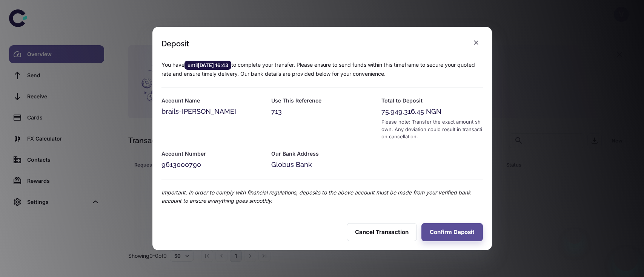 This screenshot has width=644, height=277. What do you see at coordinates (212, 154) in the screenshot?
I see `h6: Account Number` at bounding box center [212, 154].